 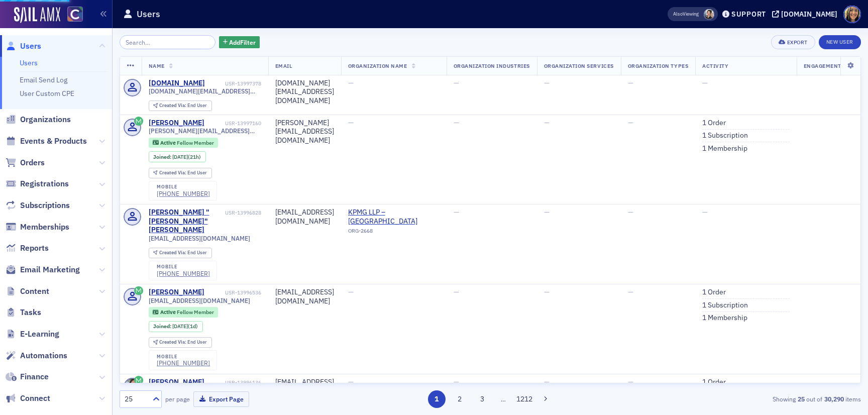 I want to click on button: AddFilter, so click(x=239, y=42).